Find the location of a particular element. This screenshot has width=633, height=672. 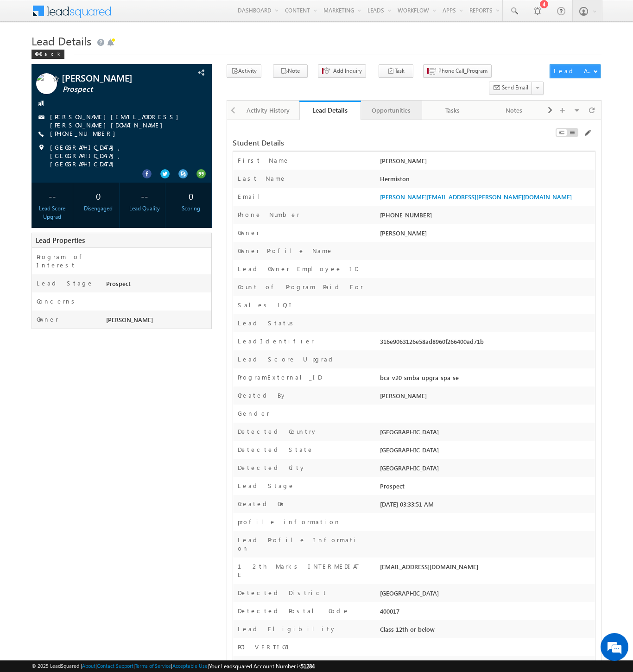

label: Created By is located at coordinates (262, 395).